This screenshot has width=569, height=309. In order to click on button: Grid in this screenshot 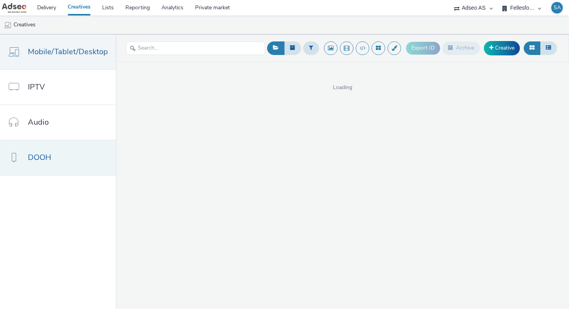, I will do `click(531, 48)`.